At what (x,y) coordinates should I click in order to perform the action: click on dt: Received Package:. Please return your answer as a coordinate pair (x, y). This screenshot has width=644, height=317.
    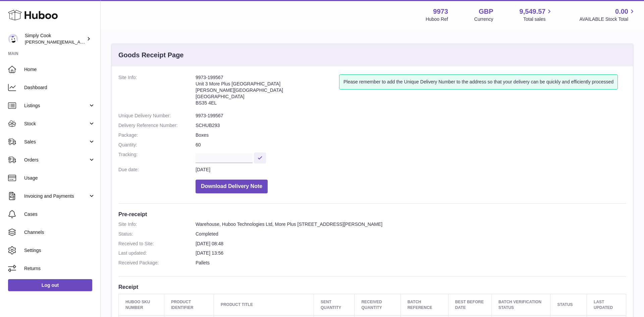
    Looking at the image, I should click on (157, 263).